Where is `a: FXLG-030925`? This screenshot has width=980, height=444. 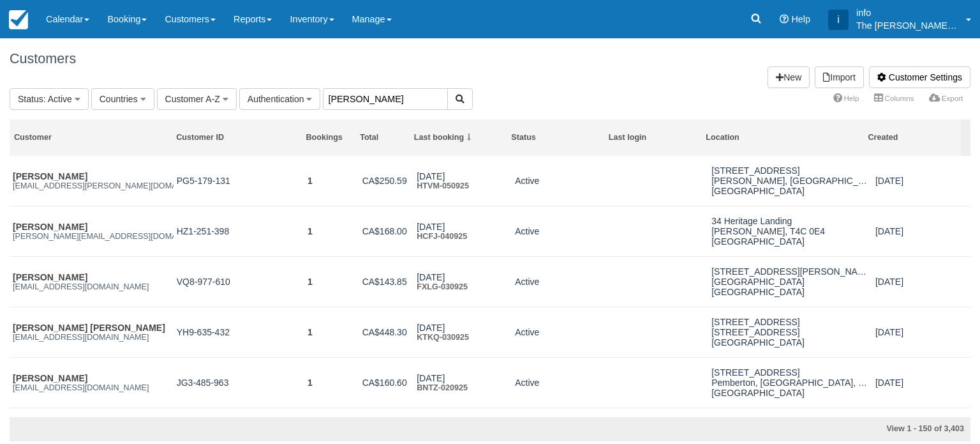
a: FXLG-030925 is located at coordinates (442, 286).